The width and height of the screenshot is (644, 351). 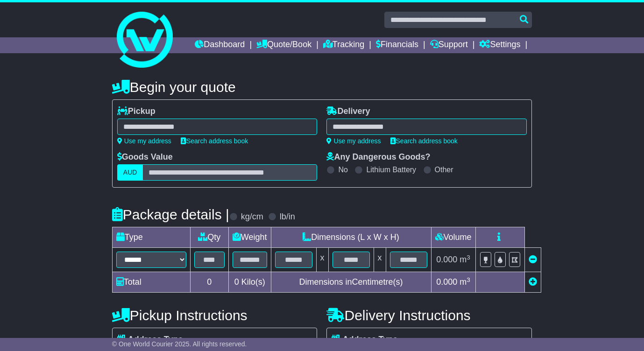 I want to click on h4: Begin your quote, so click(x=322, y=87).